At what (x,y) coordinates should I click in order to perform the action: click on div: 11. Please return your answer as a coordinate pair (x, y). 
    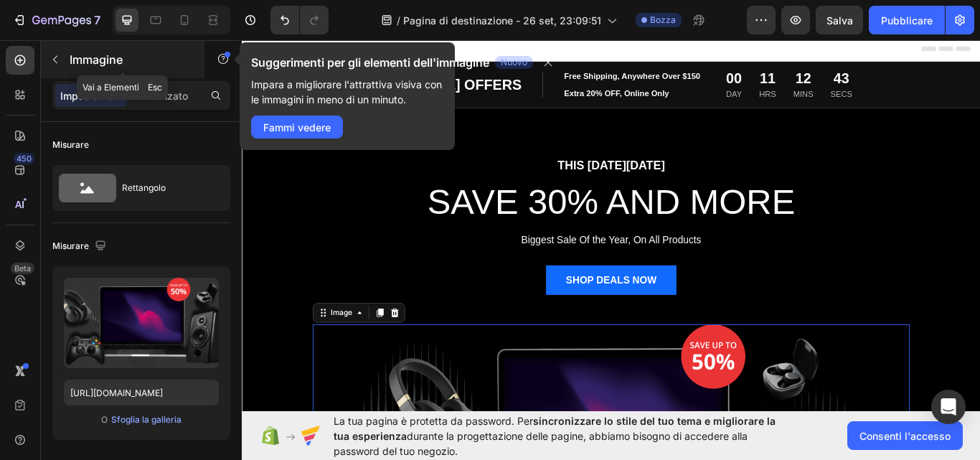
    Looking at the image, I should click on (612, 49).